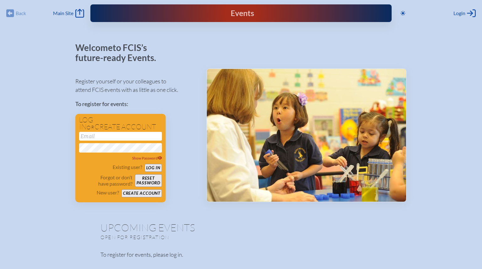 The width and height of the screenshot is (482, 269). What do you see at coordinates (147, 158) in the screenshot?
I see `span: Show Password` at bounding box center [147, 158].